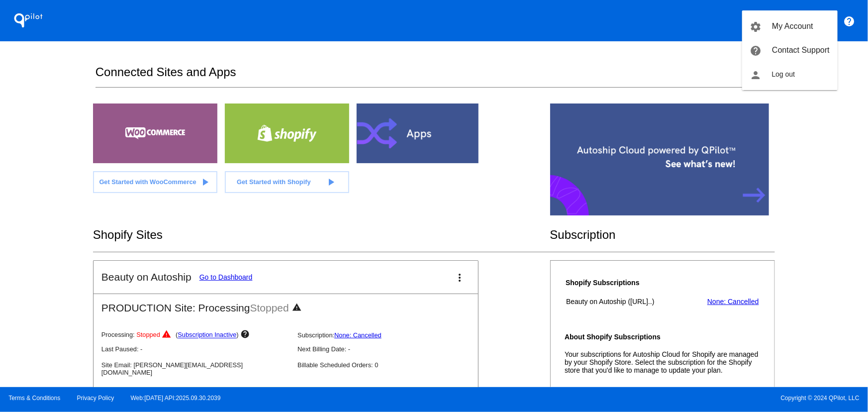 This screenshot has width=868, height=412. What do you see at coordinates (756, 75) in the screenshot?
I see `mat-icon: person` at bounding box center [756, 75].